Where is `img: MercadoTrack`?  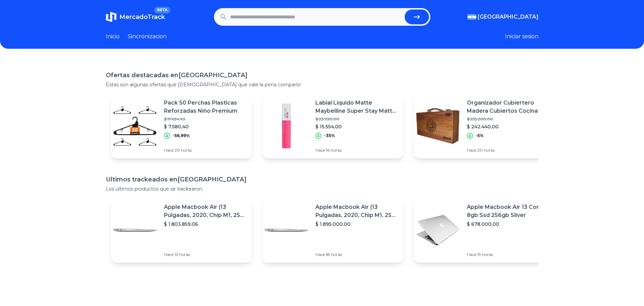 img: MercadoTrack is located at coordinates (111, 17).